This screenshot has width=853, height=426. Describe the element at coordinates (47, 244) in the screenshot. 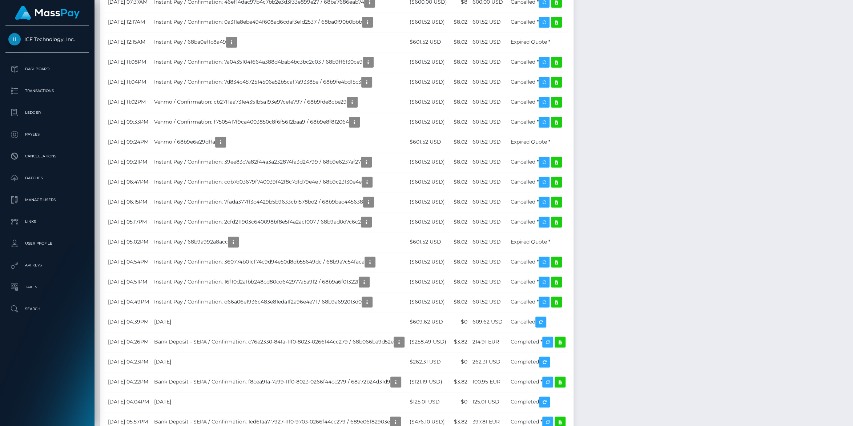

I see `p: User Profile` at that location.